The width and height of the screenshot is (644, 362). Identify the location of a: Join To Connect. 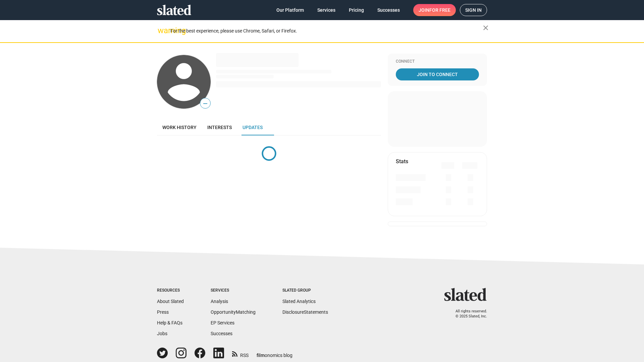
(438, 75).